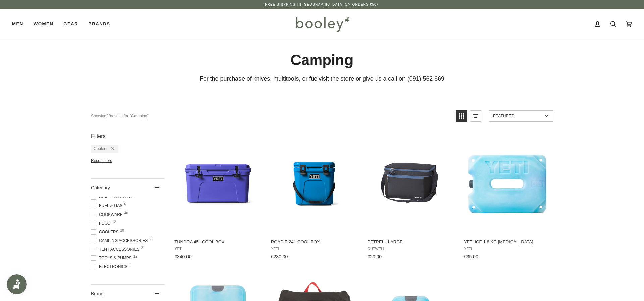  Describe the element at coordinates (125, 205) in the screenshot. I see `span: 6` at that location.